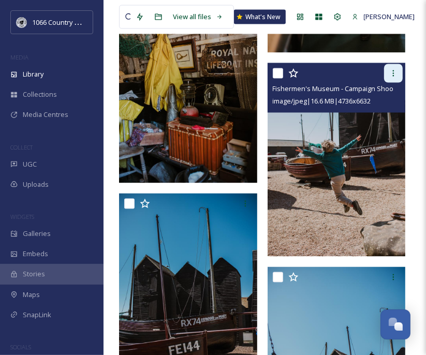 The width and height of the screenshot is (426, 355). What do you see at coordinates (33, 74) in the screenshot?
I see `span: Library` at bounding box center [33, 74].